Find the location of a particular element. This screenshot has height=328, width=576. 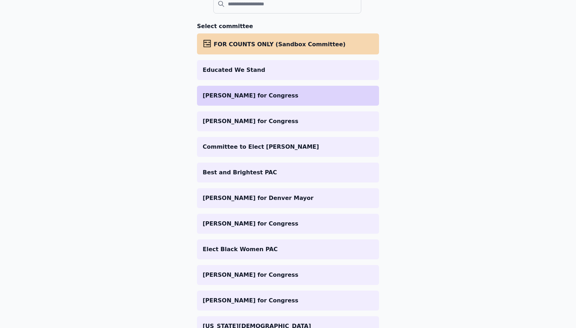

a: Educated We Stand is located at coordinates (288, 70).